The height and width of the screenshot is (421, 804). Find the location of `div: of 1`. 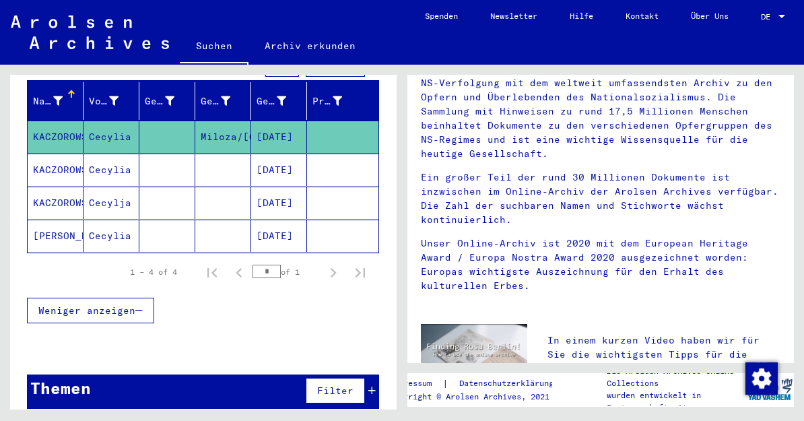

div: of 1 is located at coordinates (286, 271).